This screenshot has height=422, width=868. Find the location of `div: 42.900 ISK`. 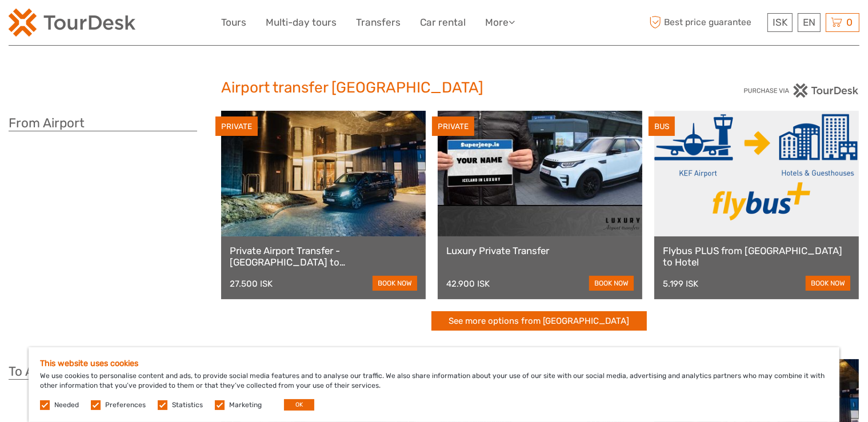

div: 42.900 ISK is located at coordinates (468, 284).